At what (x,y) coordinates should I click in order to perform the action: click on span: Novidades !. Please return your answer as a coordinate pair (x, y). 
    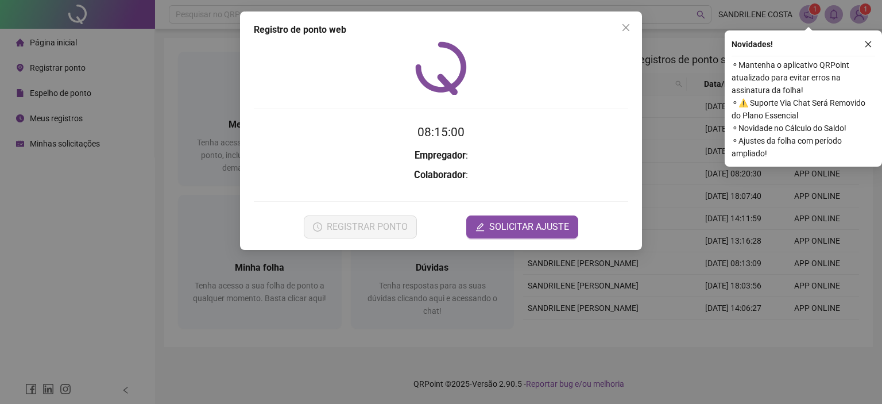
    Looking at the image, I should click on (752, 44).